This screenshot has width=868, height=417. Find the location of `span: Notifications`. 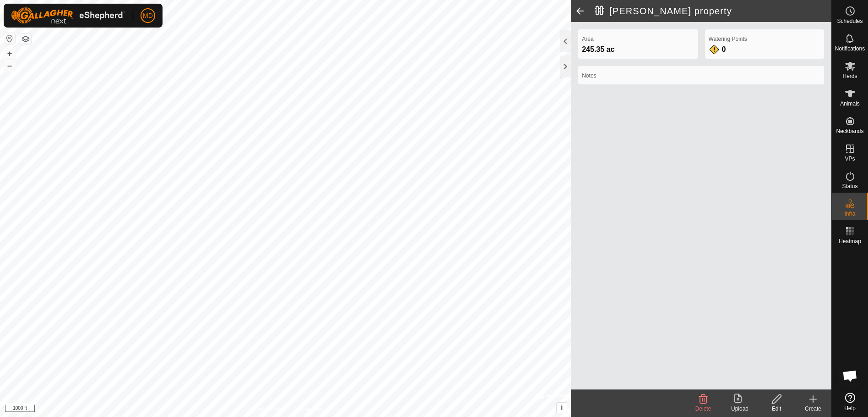

span: Notifications is located at coordinates (850, 49).